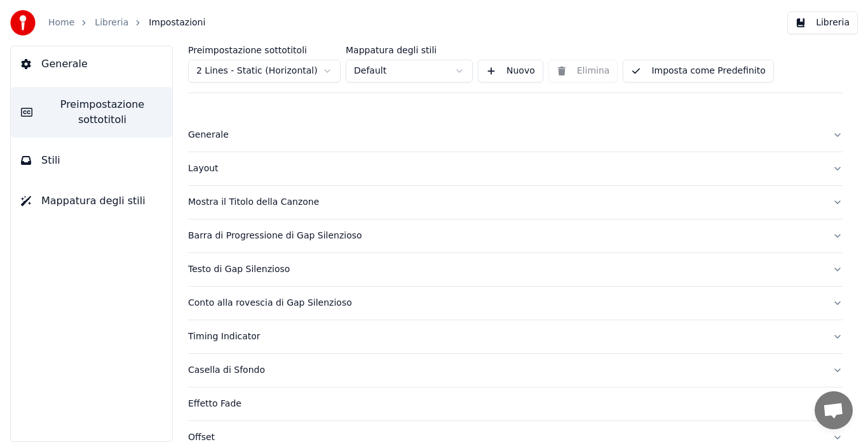 The image size is (868, 442). Describe the element at coordinates (505, 337) in the screenshot. I see `div: Timing Indicator` at that location.